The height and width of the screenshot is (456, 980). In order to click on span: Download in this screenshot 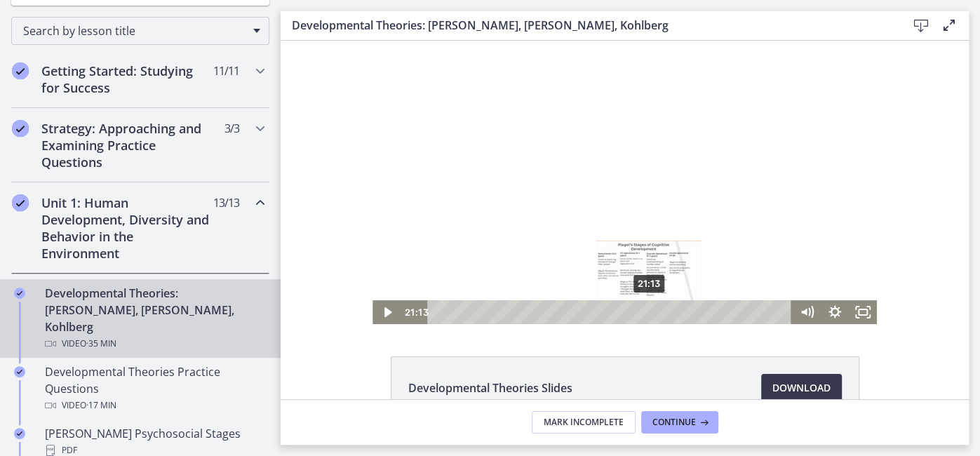, I will do `click(801, 388)`.